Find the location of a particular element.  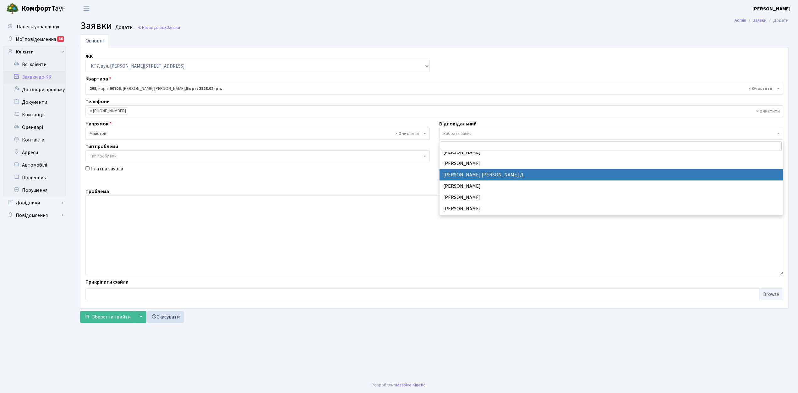

div: 36 is located at coordinates (61, 39).